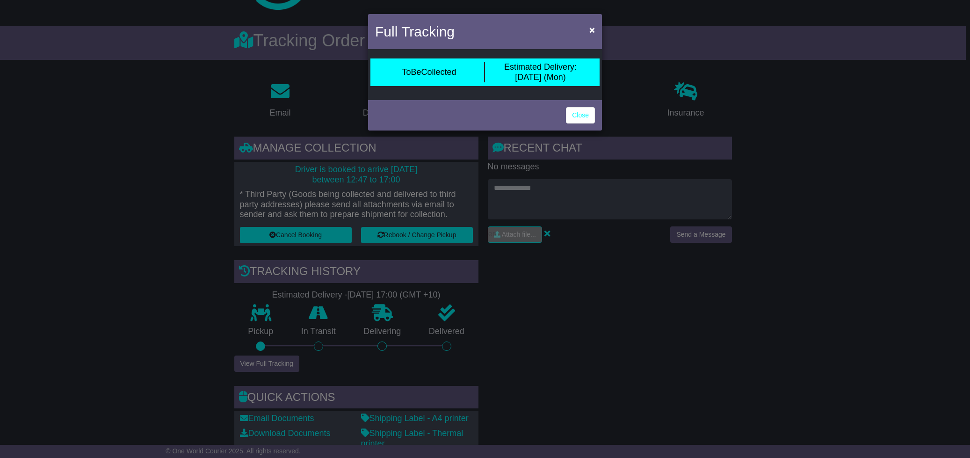 The width and height of the screenshot is (970, 458). What do you see at coordinates (540, 67) in the screenshot?
I see `span: Estimated Delivery:` at bounding box center [540, 67].